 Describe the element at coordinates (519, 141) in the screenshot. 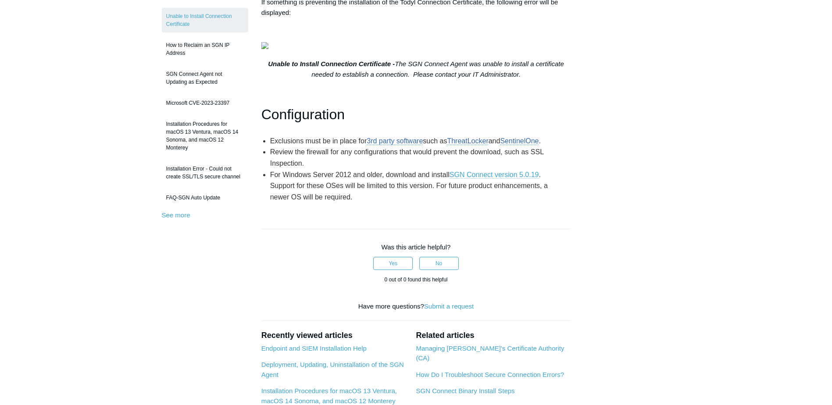

I see `a: SentinelOne` at that location.